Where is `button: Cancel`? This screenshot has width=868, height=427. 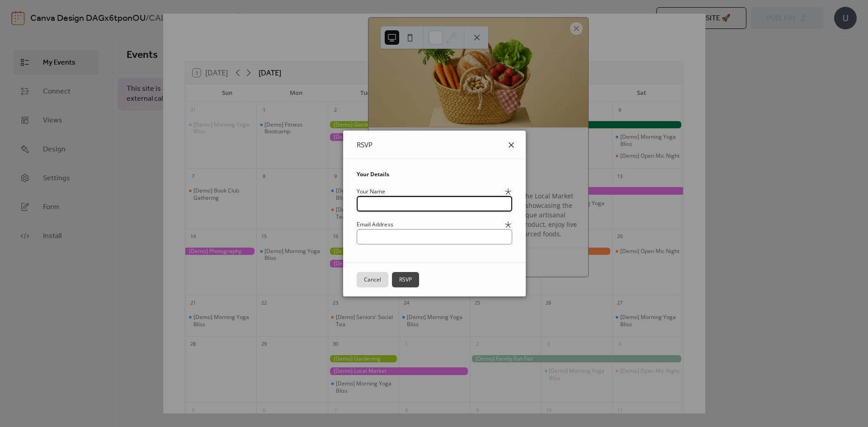 button: Cancel is located at coordinates (373, 280).